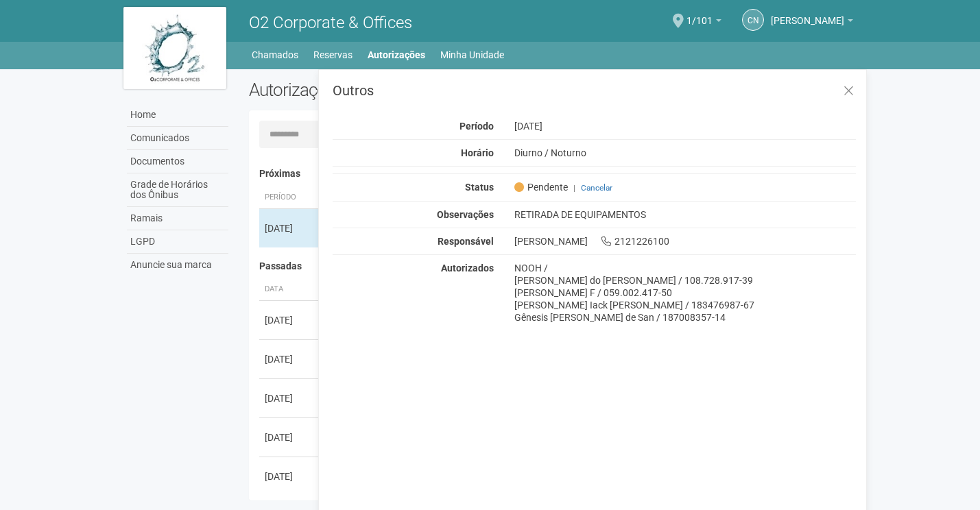  I want to click on h4: Próximas, so click(553, 174).